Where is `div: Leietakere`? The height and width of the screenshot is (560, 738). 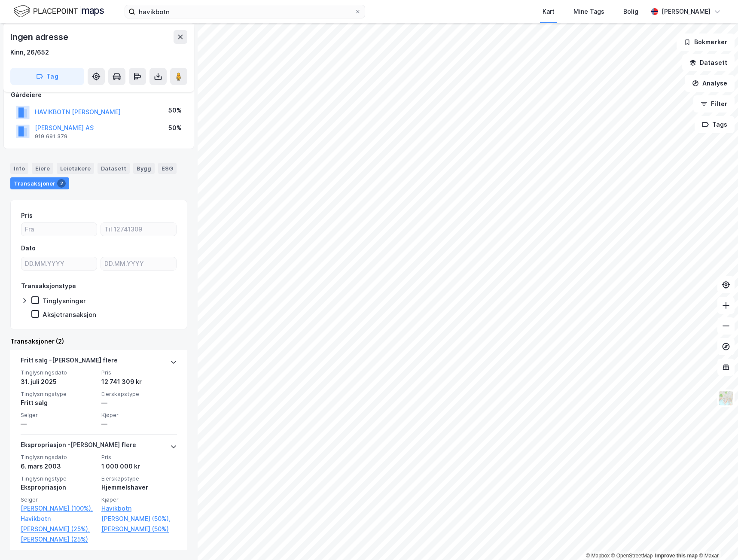 div: Leietakere is located at coordinates (75, 169).